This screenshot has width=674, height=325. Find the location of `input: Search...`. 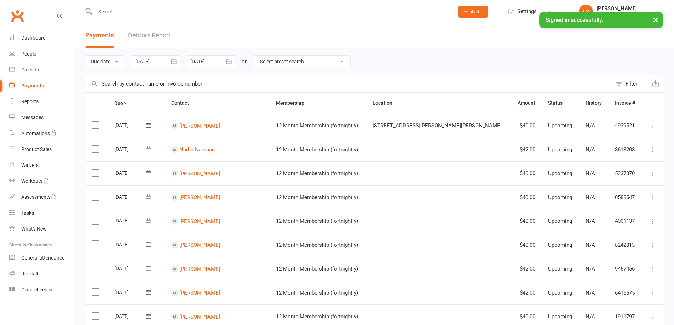

input: Search... is located at coordinates (271, 12).